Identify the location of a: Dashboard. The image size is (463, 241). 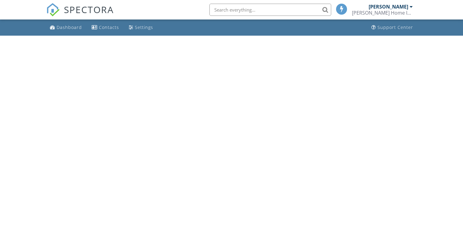
(66, 27).